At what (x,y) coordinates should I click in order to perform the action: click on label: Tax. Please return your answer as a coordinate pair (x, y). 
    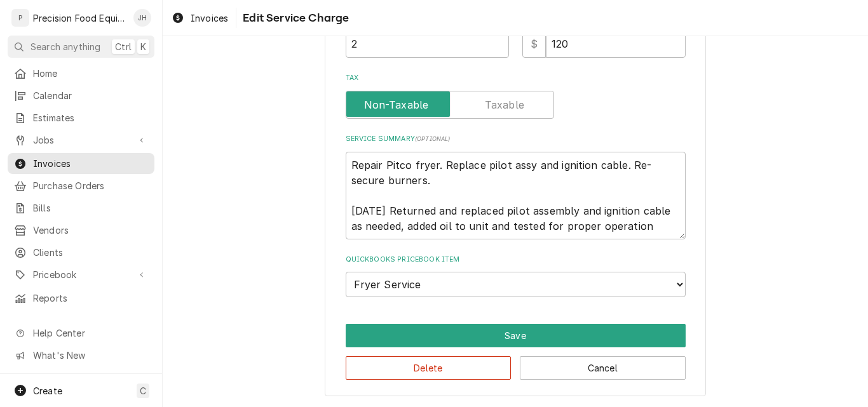
    Looking at the image, I should click on (515, 79).